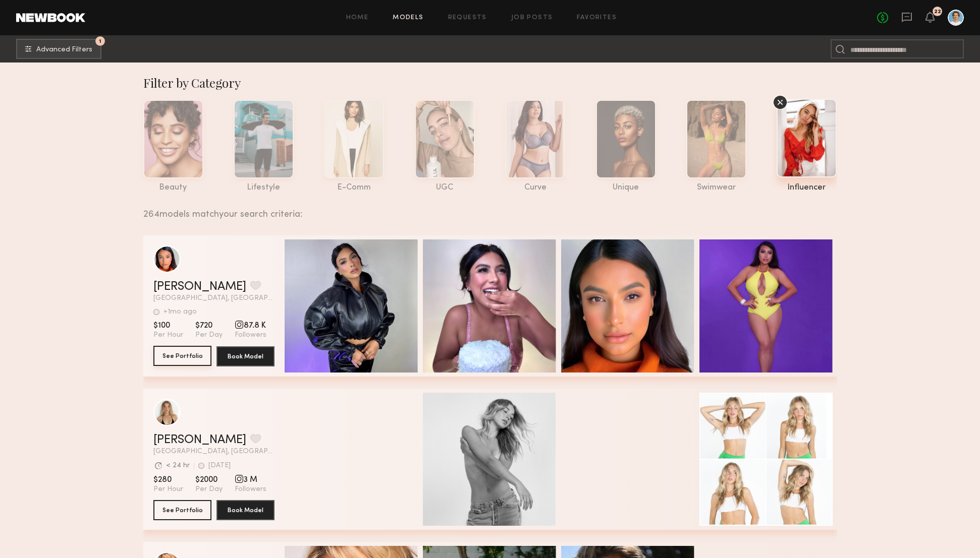  What do you see at coordinates (490, 83) in the screenshot?
I see `div: Filter by Category` at bounding box center [490, 83].